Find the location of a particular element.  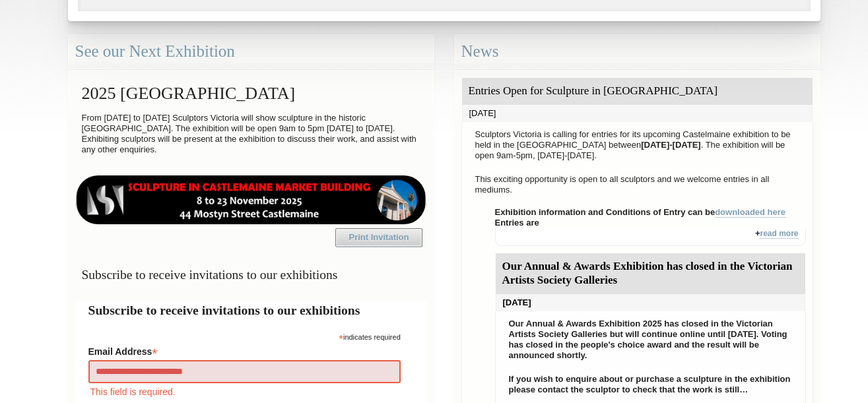

p: If you wish to enquire about or purchase a sculpture in the exhibition please contact the sculpto... is located at coordinates (650, 385).